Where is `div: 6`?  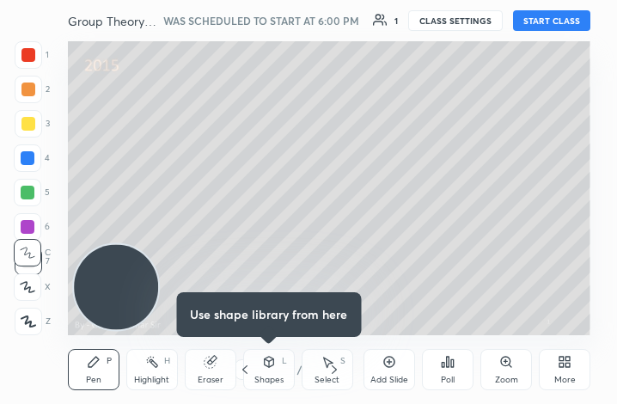
div: 6 is located at coordinates (32, 227).